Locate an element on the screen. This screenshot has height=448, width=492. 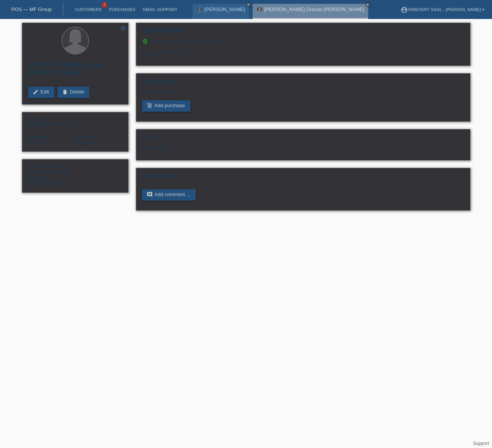
h2: Files is located at coordinates (303, 139).